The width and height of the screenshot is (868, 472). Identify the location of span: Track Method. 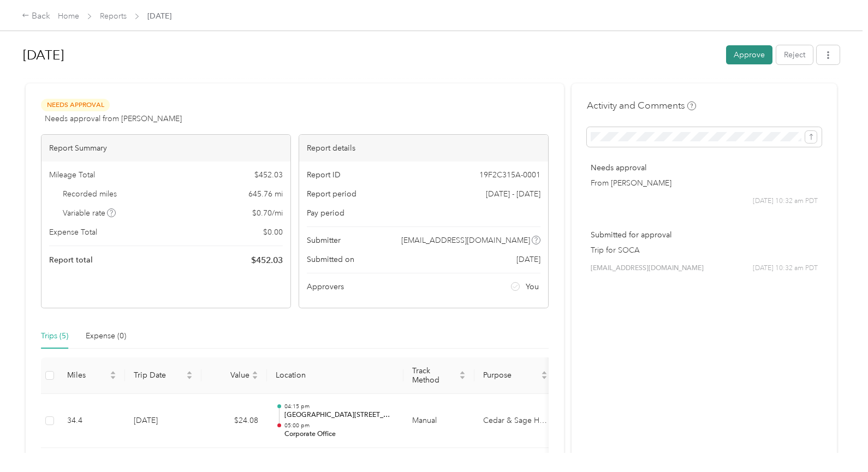
(435, 376).